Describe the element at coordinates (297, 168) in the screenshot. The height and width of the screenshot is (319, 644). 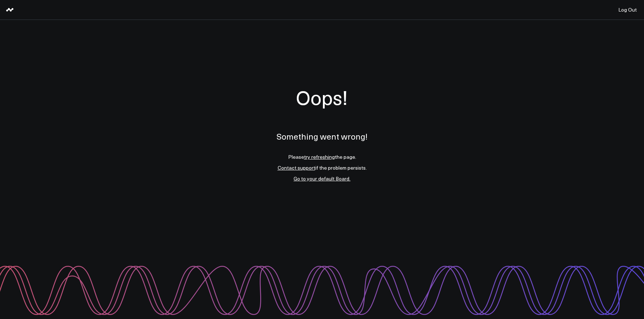
I see `a: Contact support` at that location.